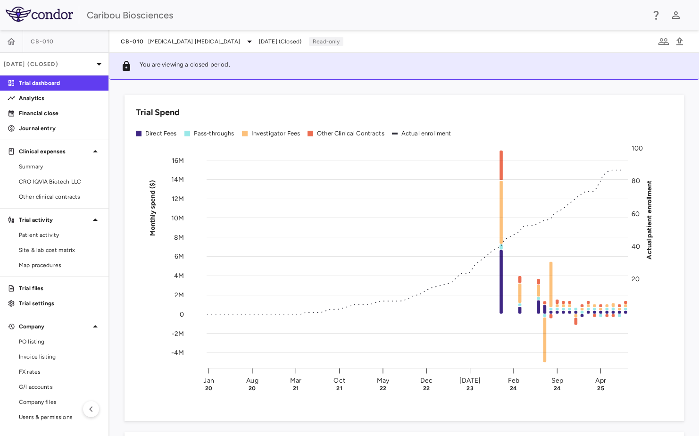 The width and height of the screenshot is (699, 436). What do you see at coordinates (276, 134) in the screenshot?
I see `div: Investigator Fees` at bounding box center [276, 134].